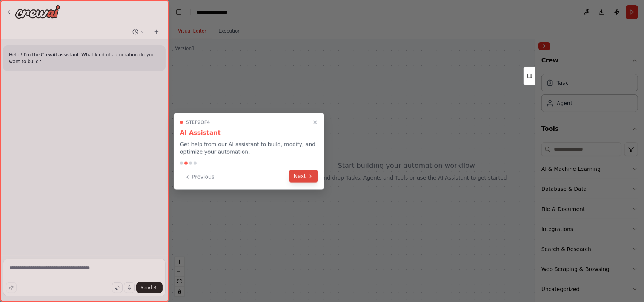  What do you see at coordinates (198, 122) in the screenshot?
I see `span: Step 2 of 4` at bounding box center [198, 122].